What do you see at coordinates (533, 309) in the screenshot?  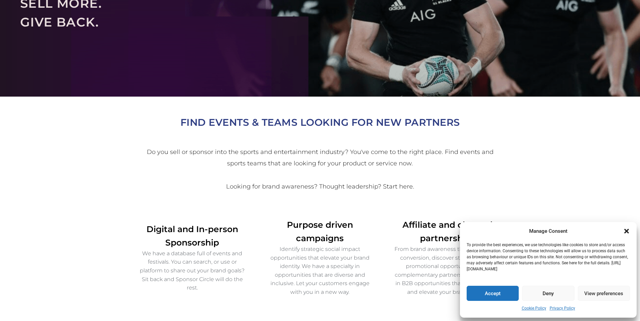 I see `a: Cookie Policy` at bounding box center [533, 309].